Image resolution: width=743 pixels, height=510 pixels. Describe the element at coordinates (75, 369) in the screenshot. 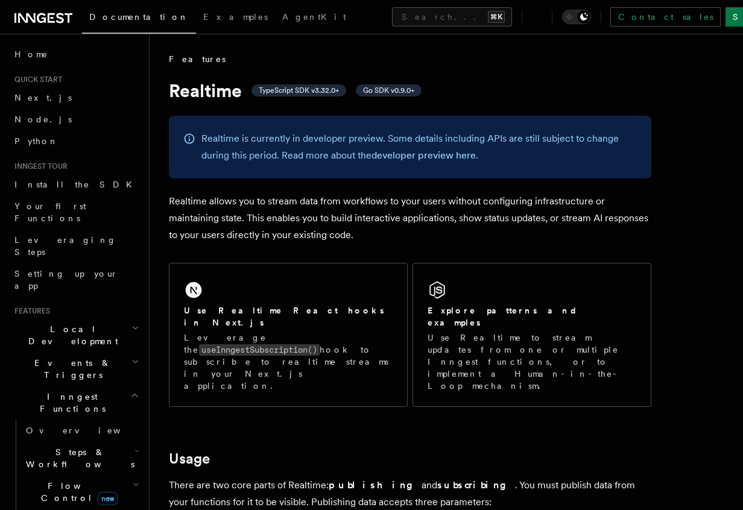

I see `button: Events & Triggers` at that location.